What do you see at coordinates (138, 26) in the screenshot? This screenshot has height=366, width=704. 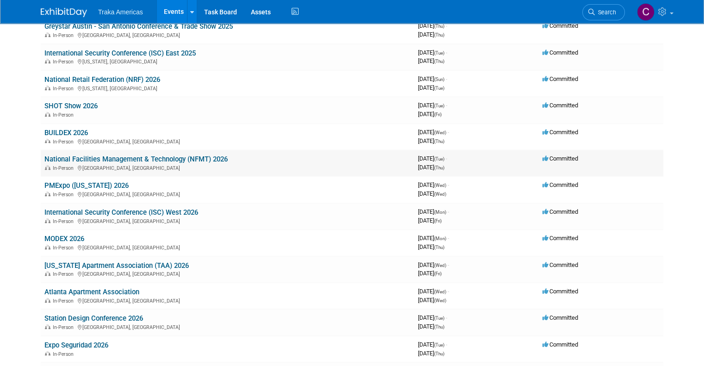 I see `a: Greystar Austin - San Antonio Conference & Trade Show 2025` at bounding box center [138, 26].